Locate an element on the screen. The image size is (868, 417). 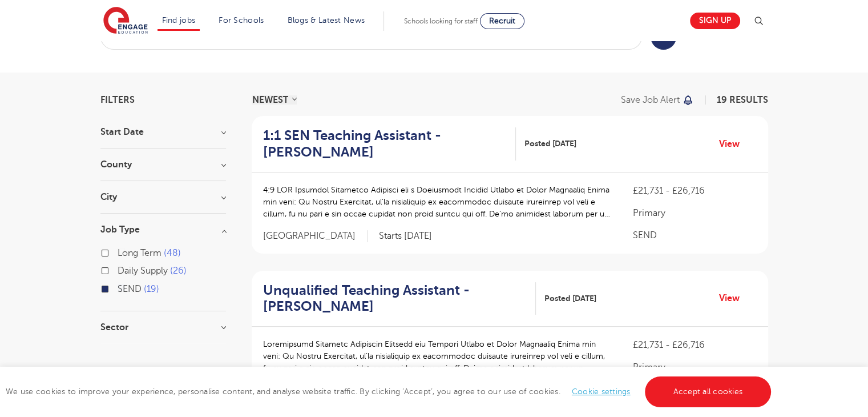
img: Engage Education is located at coordinates (126, 21).